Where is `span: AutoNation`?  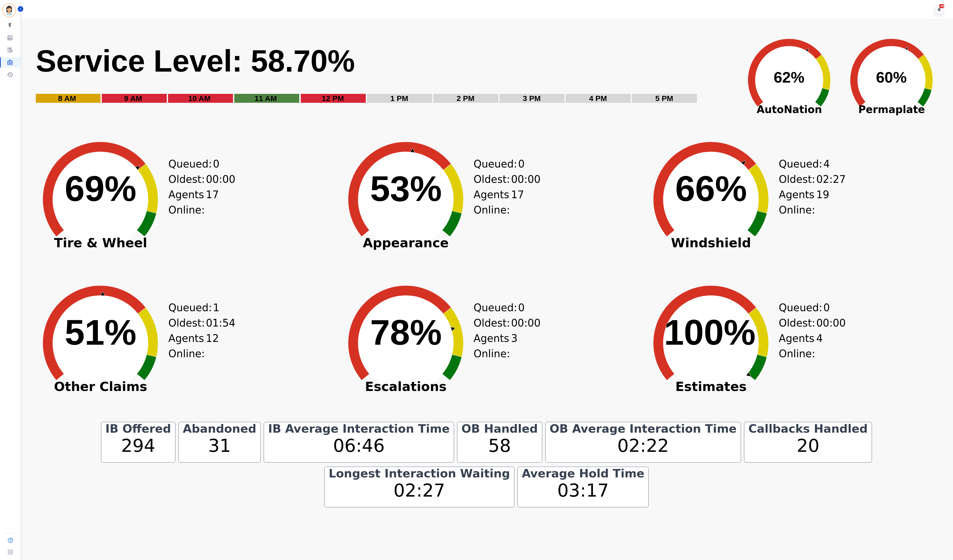 span: AutoNation is located at coordinates (789, 109).